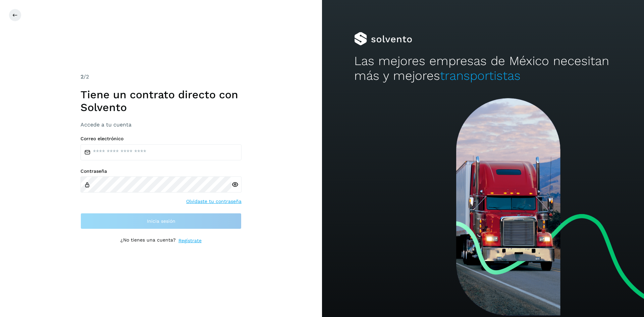 The width and height of the screenshot is (644, 317). What do you see at coordinates (161, 124) in the screenshot?
I see `h3: Accede a tu cuenta` at bounding box center [161, 124].